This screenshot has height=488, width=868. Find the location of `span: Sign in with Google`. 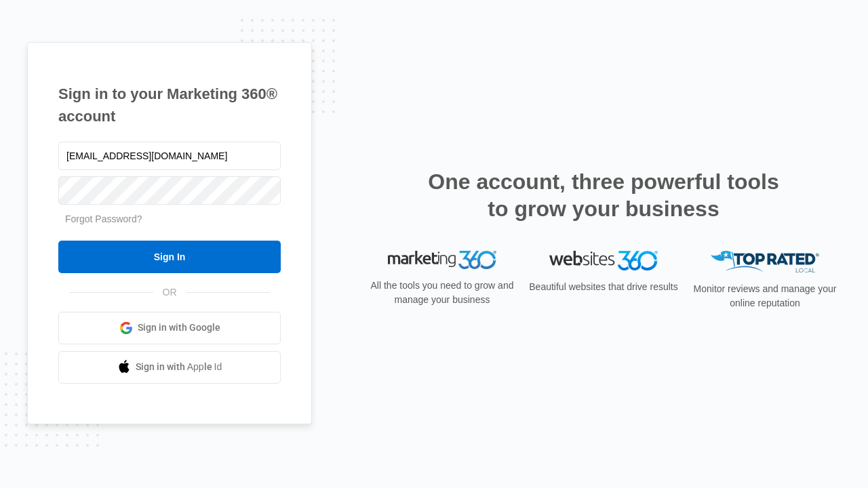

span: Sign in with Google is located at coordinates (179, 327).